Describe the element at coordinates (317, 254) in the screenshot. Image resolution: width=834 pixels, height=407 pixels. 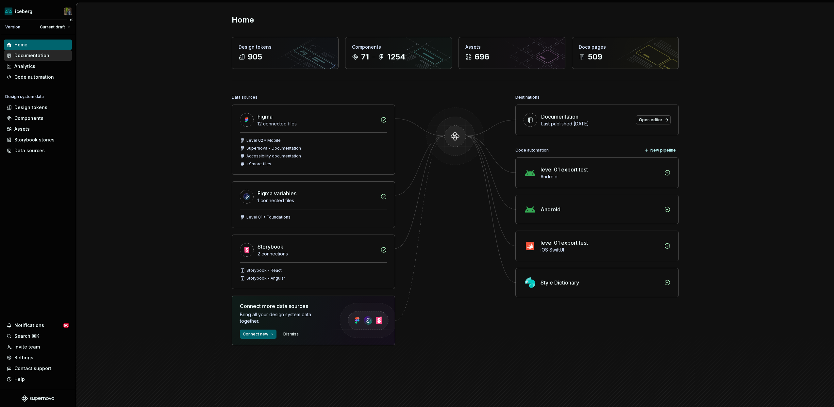
I see `div: 2 connections` at that location.